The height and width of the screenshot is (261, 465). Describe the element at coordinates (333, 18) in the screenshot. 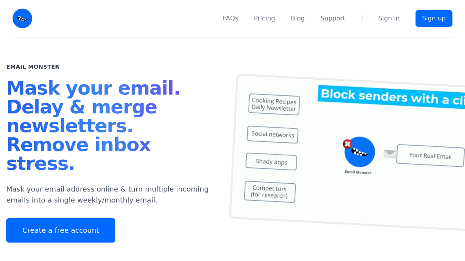

I see `a: Support` at that location.